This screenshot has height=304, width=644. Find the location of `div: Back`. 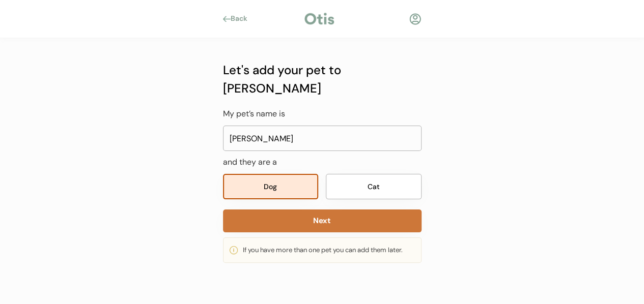

div: Back is located at coordinates (241, 19).